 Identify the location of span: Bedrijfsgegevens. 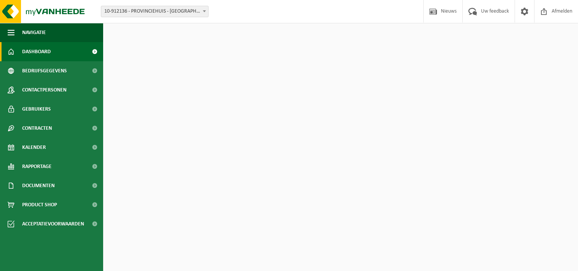
(44, 71).